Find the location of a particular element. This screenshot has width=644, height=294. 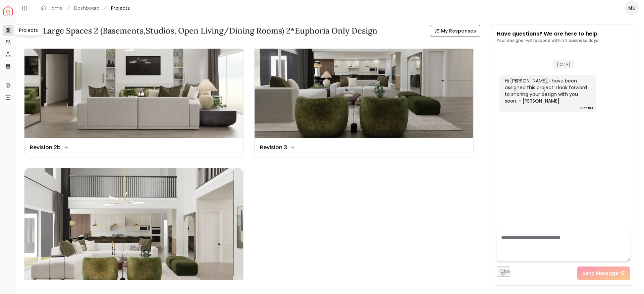

span: Projects is located at coordinates (120, 8).